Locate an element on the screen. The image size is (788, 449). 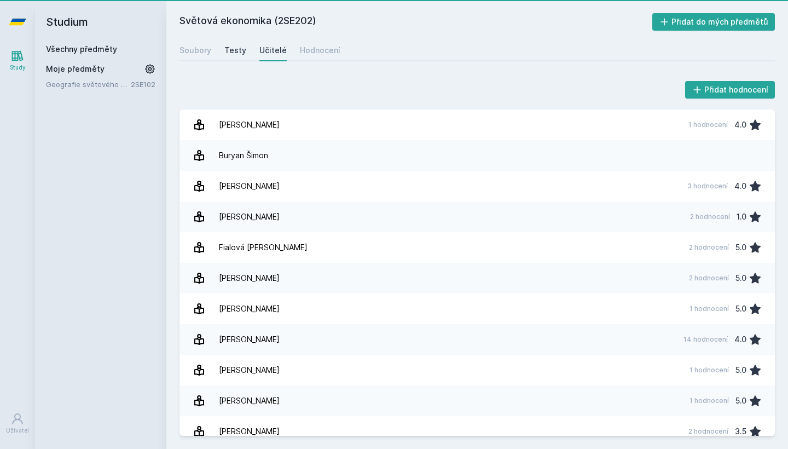
span: Moje předměty is located at coordinates (75, 69).